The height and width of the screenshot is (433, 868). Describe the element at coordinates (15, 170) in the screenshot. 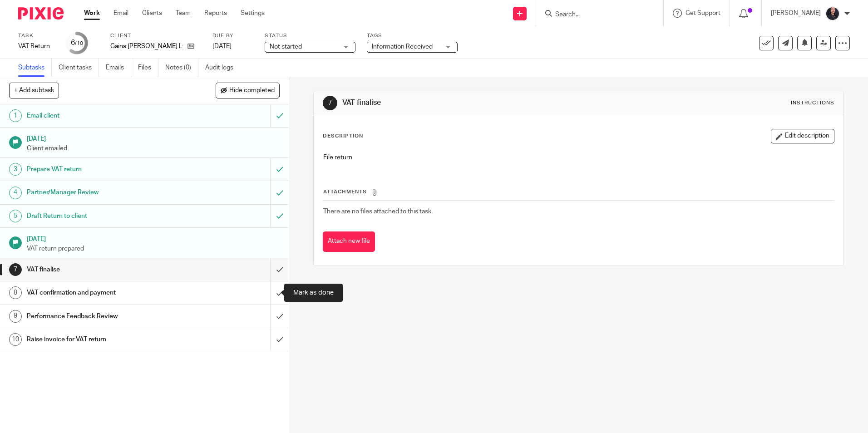

I see `div: 3` at that location.